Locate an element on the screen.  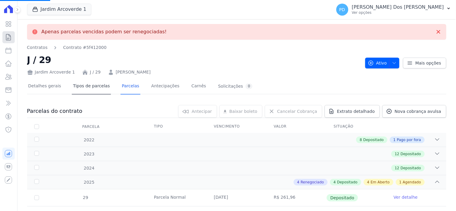
span: 29 is located at coordinates (85, 198).